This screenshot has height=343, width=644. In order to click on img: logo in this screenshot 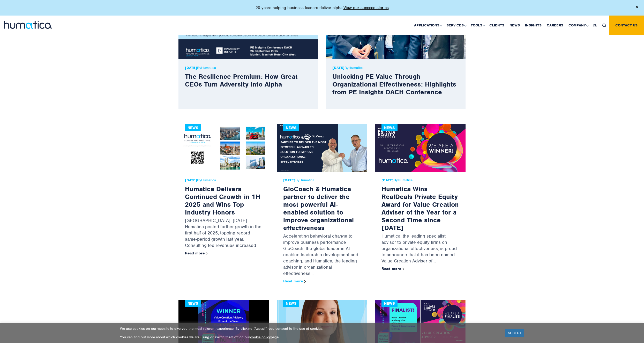, I will do `click(28, 24)`.